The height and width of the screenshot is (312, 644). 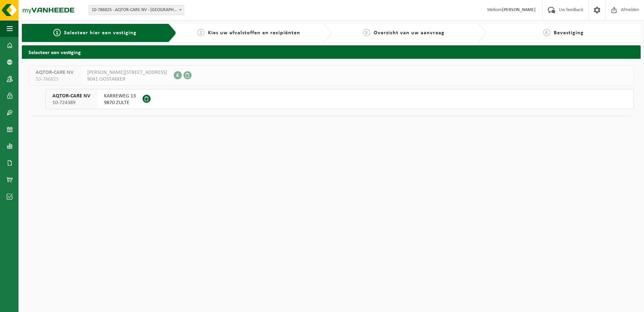 What do you see at coordinates (254, 33) in the screenshot?
I see `span: Kies uw afvalstoffen en recipiënten` at bounding box center [254, 33].